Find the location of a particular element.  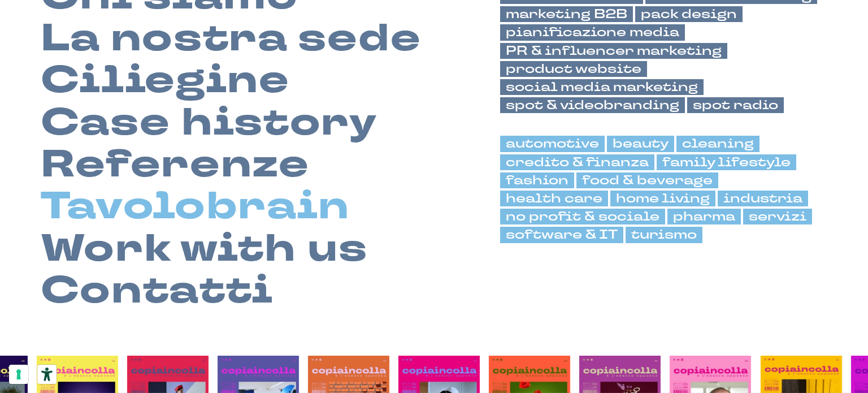

a: marketing B2B is located at coordinates (566, 14).